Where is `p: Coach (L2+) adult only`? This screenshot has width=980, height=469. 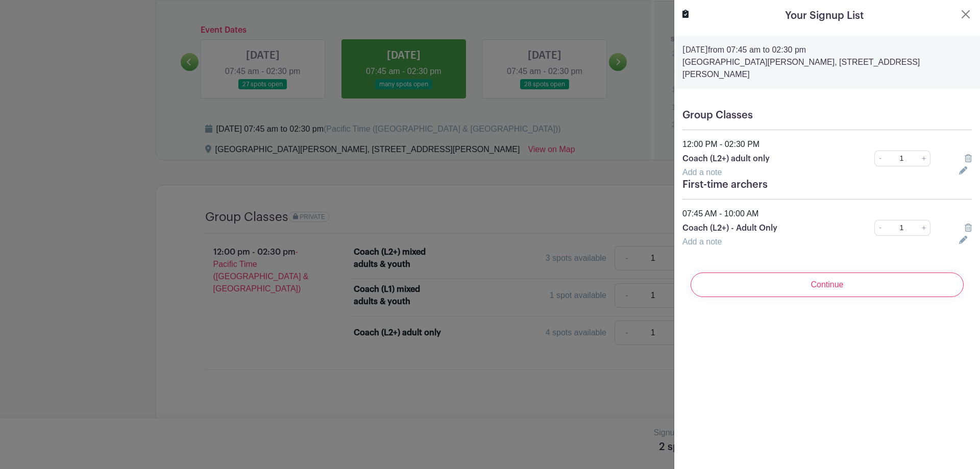
p: Coach (L2+) adult only is located at coordinates (764, 159).